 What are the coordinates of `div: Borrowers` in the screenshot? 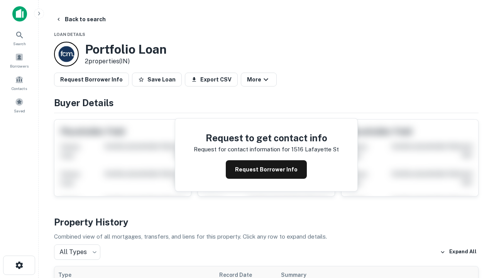 It's located at (19, 60).